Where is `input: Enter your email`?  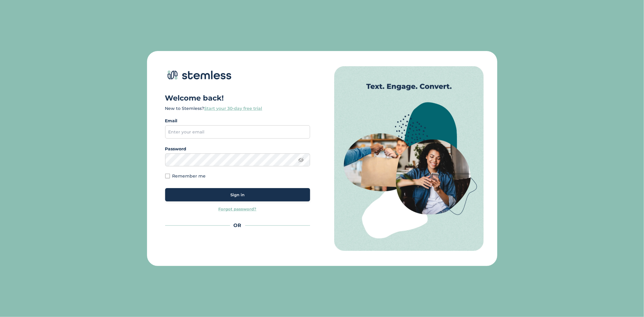 input: Enter your email is located at coordinates (238, 132).